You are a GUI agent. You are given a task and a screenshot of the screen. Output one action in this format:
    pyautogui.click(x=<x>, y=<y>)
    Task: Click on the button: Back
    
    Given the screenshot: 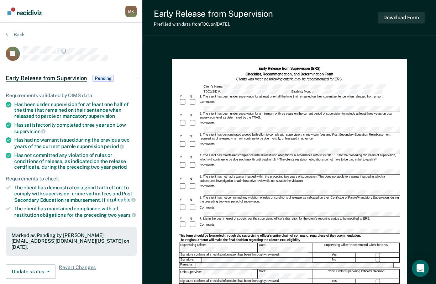 What is the action you would take?
    pyautogui.click(x=15, y=35)
    